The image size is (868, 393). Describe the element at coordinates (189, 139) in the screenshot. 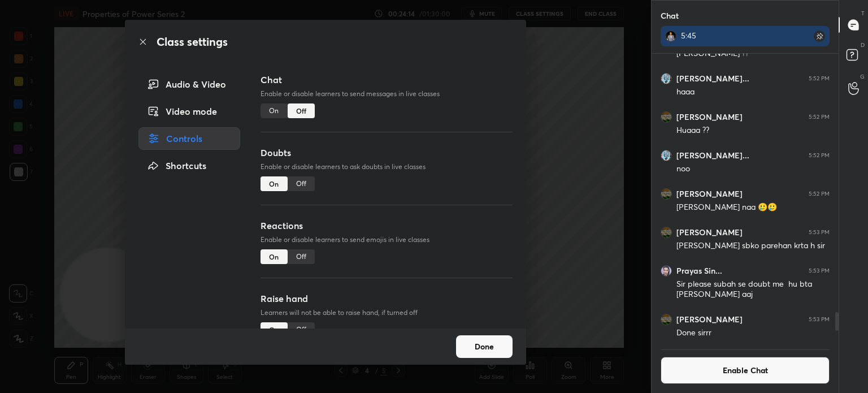

I see `div: Controls` at that location.